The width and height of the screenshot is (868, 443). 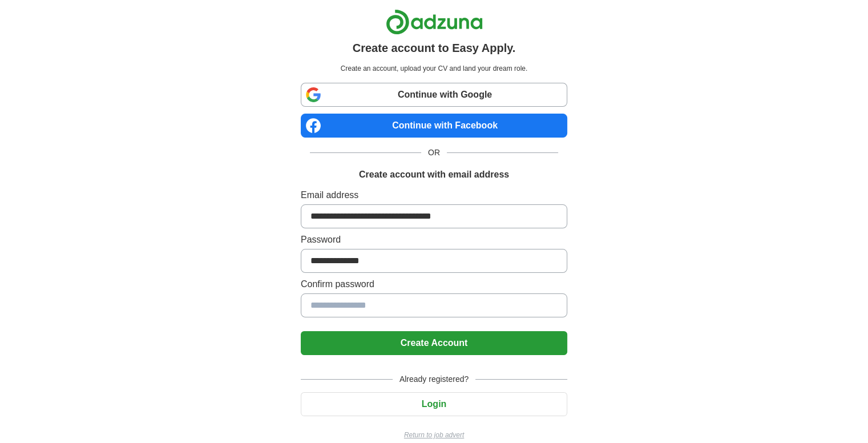 What do you see at coordinates (434, 240) in the screenshot?
I see `label: Password` at bounding box center [434, 240].